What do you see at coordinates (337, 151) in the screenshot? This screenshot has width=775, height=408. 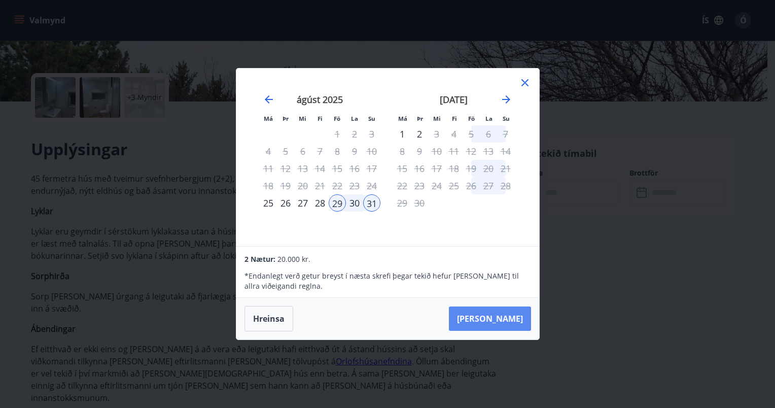 I see `td: Not available. föstudagur, 8. ágúst 2025` at bounding box center [337, 151].